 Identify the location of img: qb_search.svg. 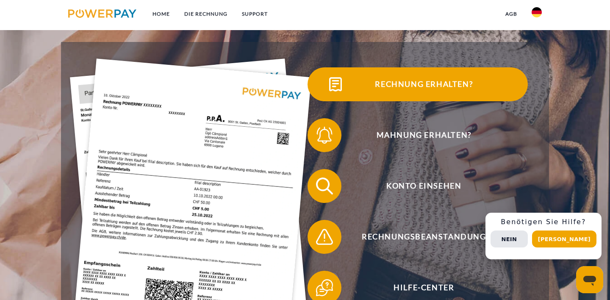
(324, 186).